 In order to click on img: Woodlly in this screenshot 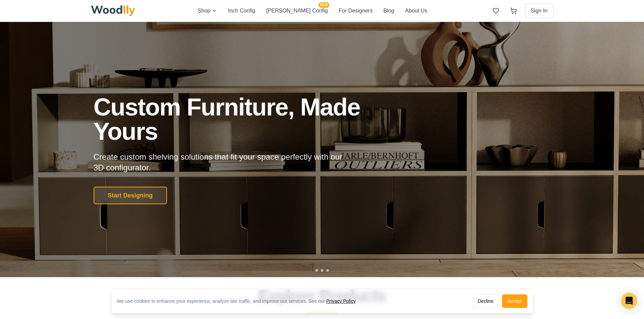, I will do `click(113, 11)`.